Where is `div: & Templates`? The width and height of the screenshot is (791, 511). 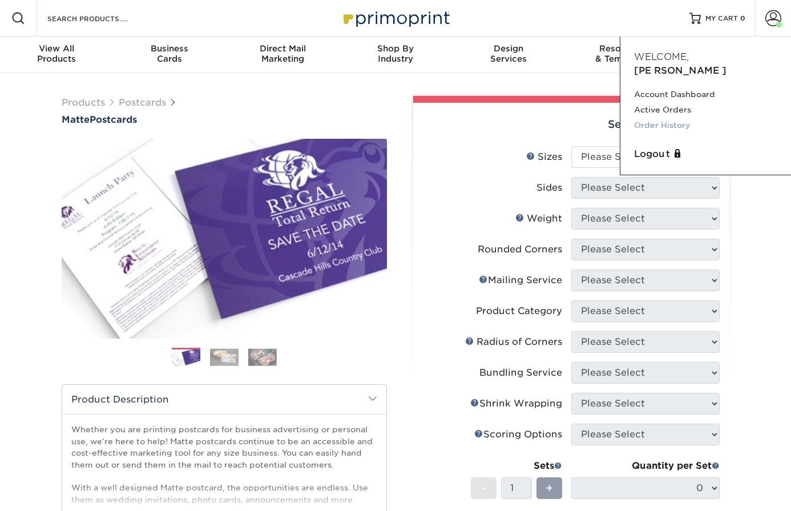 div: & Templates is located at coordinates (622, 54).